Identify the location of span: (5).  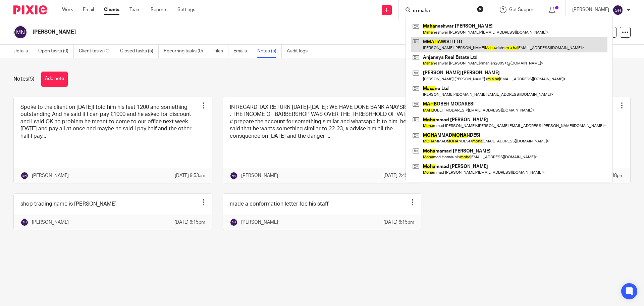
(31, 79).